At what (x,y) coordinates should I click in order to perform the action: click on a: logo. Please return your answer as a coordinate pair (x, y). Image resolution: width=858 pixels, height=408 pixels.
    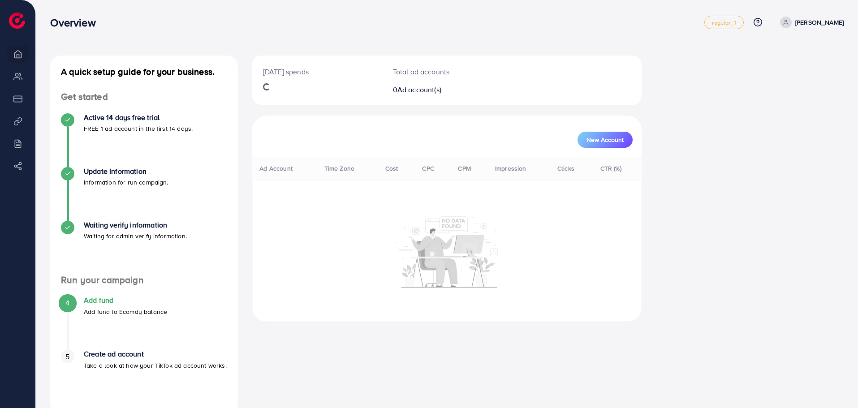
    Looking at the image, I should click on (17, 21).